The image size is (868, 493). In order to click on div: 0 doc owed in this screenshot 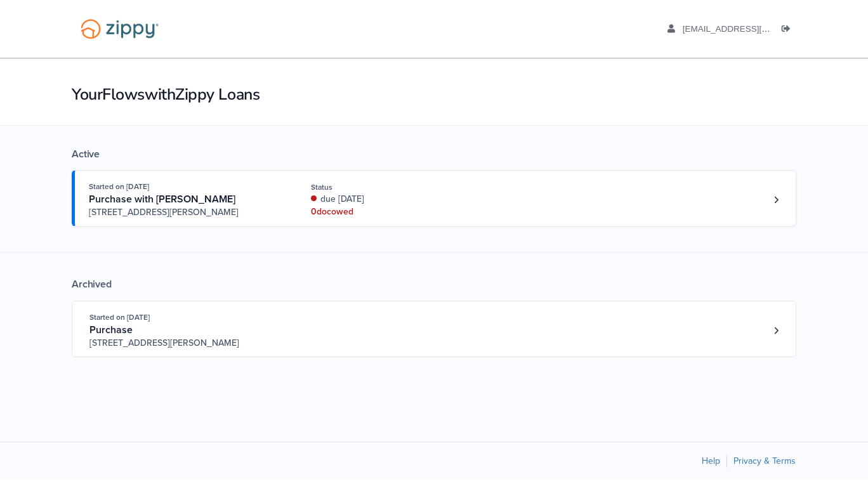, I will do `click(396, 212)`.